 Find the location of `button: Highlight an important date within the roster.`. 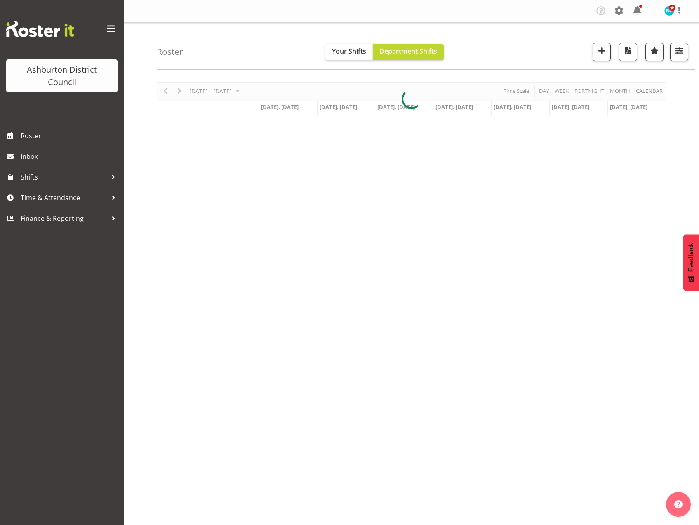

button: Highlight an important date within the roster. is located at coordinates (655, 52).